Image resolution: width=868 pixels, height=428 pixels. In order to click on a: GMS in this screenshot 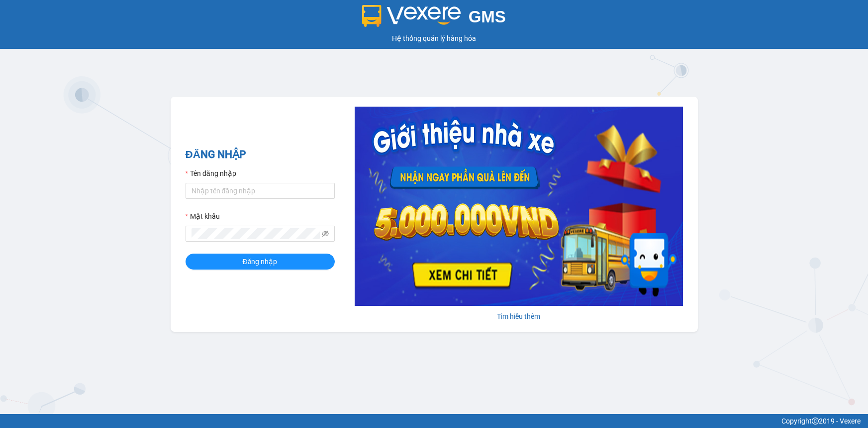, I will do `click(434, 19)`.